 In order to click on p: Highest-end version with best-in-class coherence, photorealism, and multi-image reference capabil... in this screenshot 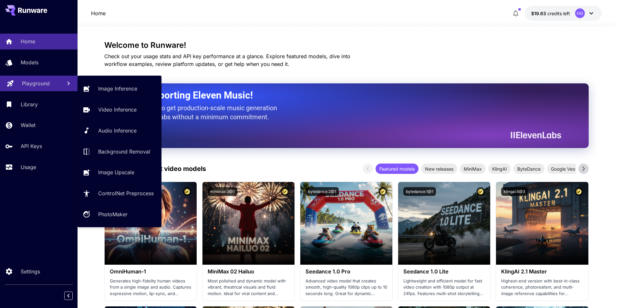, I will do `click(542, 287)`.